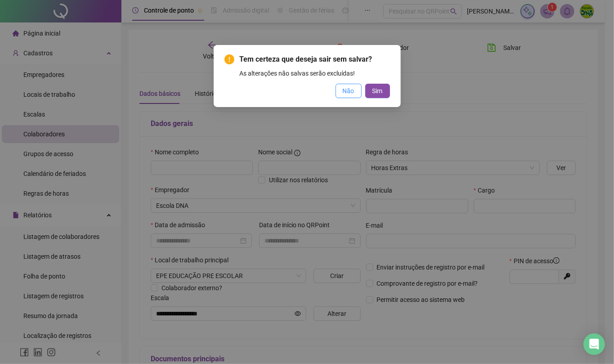 This screenshot has width=614, height=364. What do you see at coordinates (348, 91) in the screenshot?
I see `span: Não` at bounding box center [348, 91].